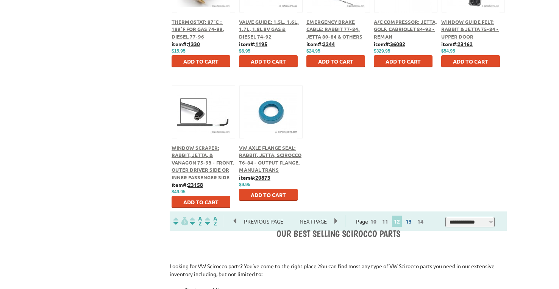 The height and width of the screenshot is (289, 559). Describe the element at coordinates (203, 162) in the screenshot. I see `a: Window Scraper: Rabbit, Jetta, & Vanagon 75-93 - Front, Outer Driver Side or Inner Passenger Side` at that location.